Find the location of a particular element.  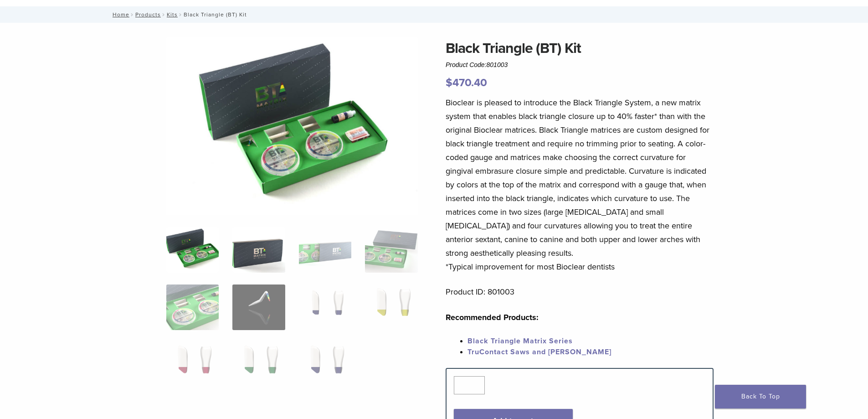

img: Black Triangle (BT) Kit - Image 8 is located at coordinates (391, 307).